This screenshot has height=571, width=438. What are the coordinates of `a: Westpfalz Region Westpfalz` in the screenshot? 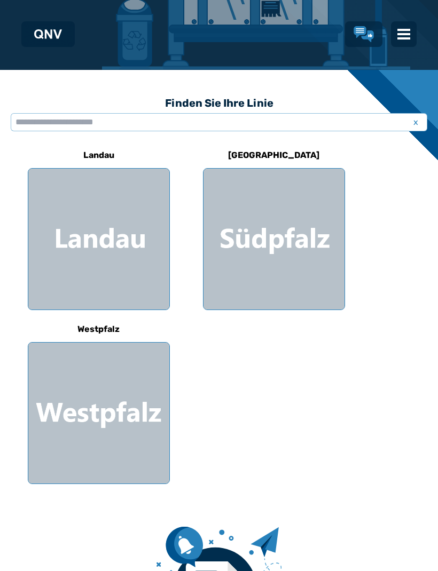 It's located at (99, 400).